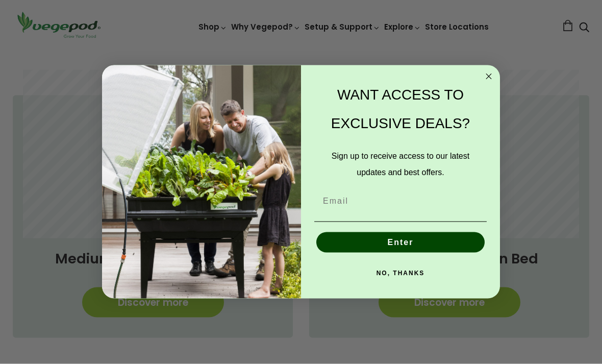 Image resolution: width=602 pixels, height=364 pixels. I want to click on img: e9d03583-1bb1-490f-ad29-36751b3212ff.jpeg, so click(202, 182).